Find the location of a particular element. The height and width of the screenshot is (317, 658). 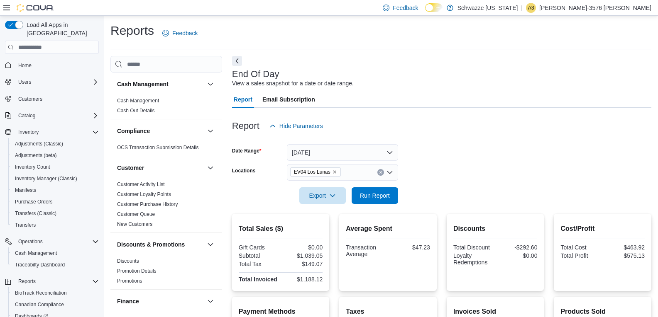

button: Reports is located at coordinates (27, 282).